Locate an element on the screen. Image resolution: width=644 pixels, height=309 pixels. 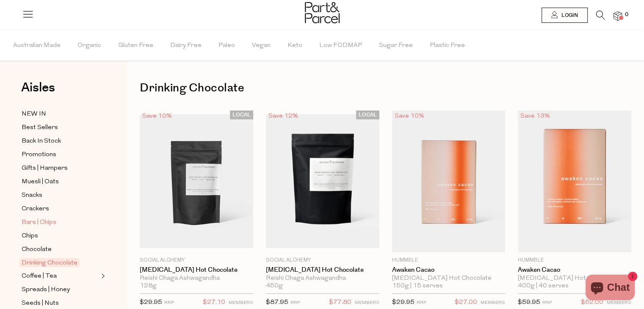
span: Chips is located at coordinates (30, 236).